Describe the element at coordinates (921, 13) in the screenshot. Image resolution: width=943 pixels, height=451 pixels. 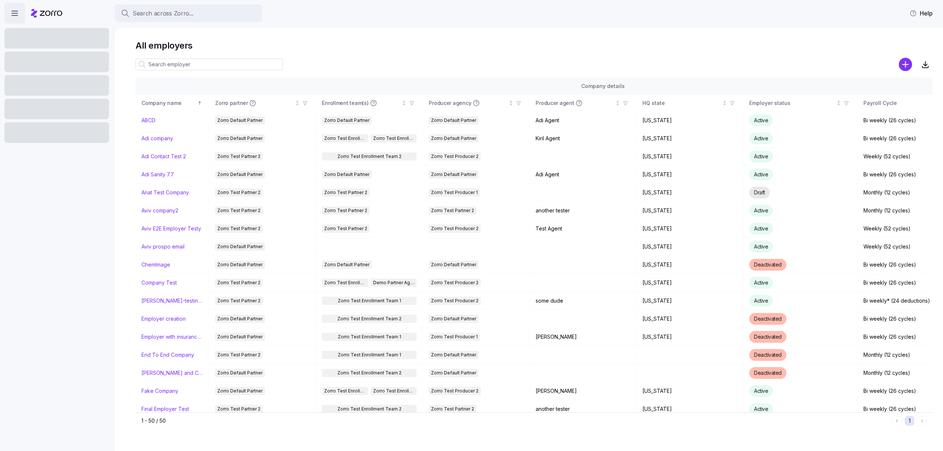
I see `span: Help` at that location.